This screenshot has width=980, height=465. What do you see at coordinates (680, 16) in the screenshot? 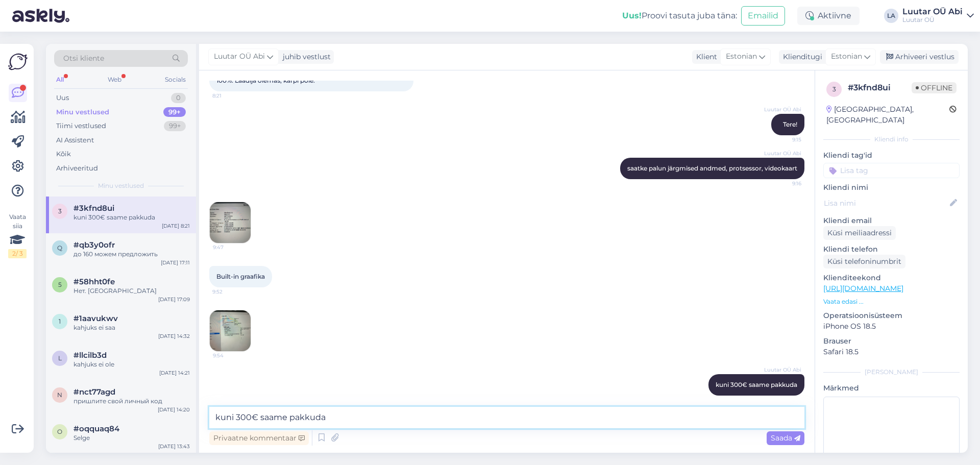
I see `div: Proovi tasuta juba täna:` at bounding box center [680, 16].